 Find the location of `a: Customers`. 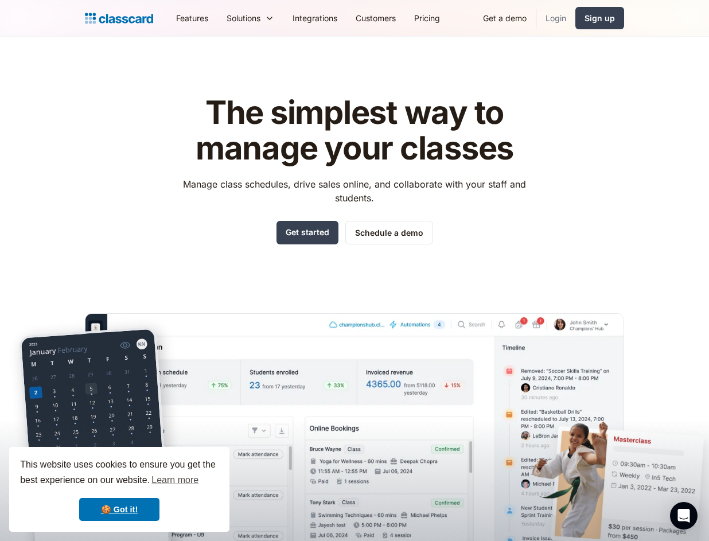

a: Customers is located at coordinates (376, 18).